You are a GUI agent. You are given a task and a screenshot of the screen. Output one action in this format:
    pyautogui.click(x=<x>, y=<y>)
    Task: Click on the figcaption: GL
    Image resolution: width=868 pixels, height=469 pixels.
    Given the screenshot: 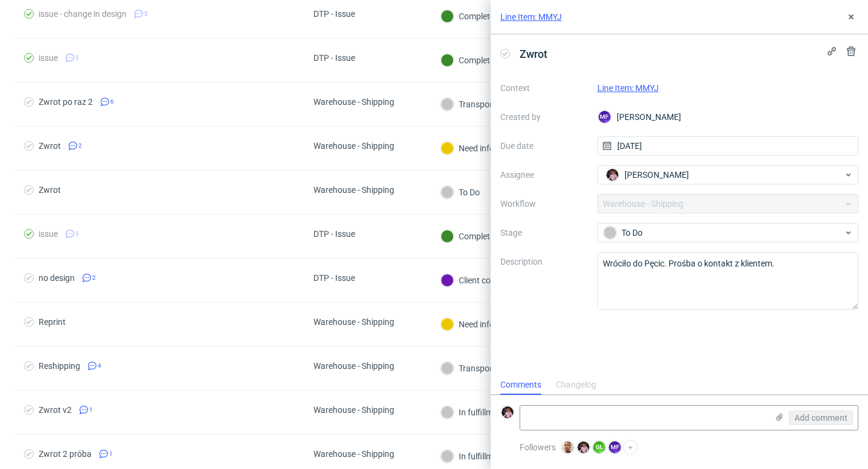 What is the action you would take?
    pyautogui.click(x=599, y=447)
    